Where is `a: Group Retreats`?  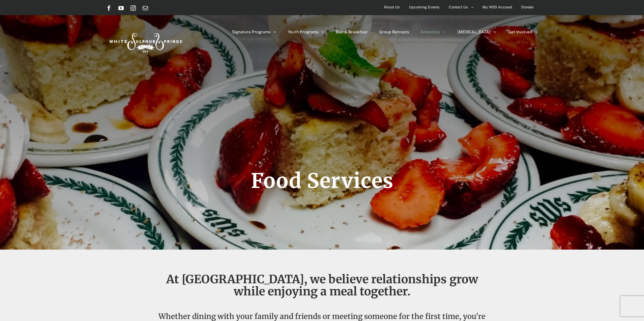 a: Group Retreats is located at coordinates (395, 32).